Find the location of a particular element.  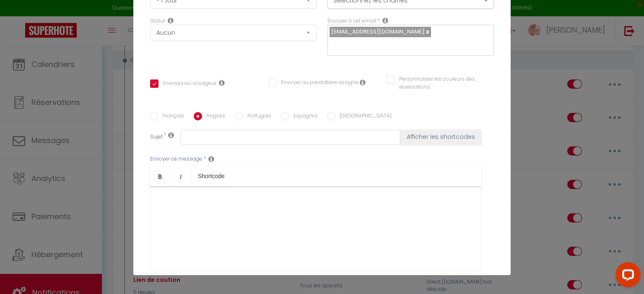

i: Subject is located at coordinates (171, 136).